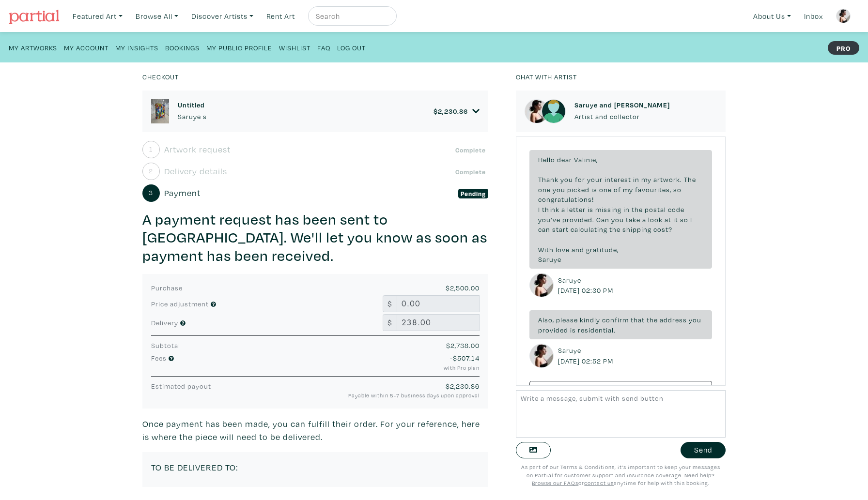 Image resolution: width=868 pixels, height=500 pixels. What do you see at coordinates (86, 47) in the screenshot?
I see `small: My Account` at bounding box center [86, 47].